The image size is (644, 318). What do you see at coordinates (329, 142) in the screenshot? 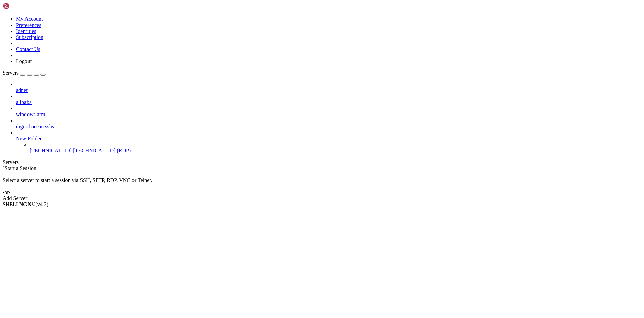
I see `li: New Folder` at bounding box center [329, 142].